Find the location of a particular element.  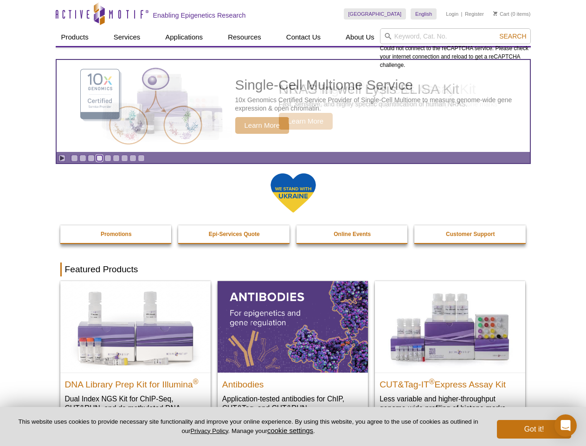

p: Less variable and higher-throughput genome-wide profiling of histone marks​. is located at coordinates (450, 403).